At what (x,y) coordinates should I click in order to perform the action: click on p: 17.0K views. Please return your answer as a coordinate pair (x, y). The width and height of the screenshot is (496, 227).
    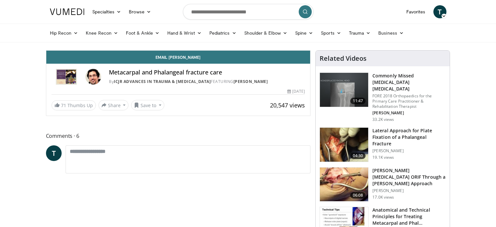
    Looking at the image, I should click on (383, 197).